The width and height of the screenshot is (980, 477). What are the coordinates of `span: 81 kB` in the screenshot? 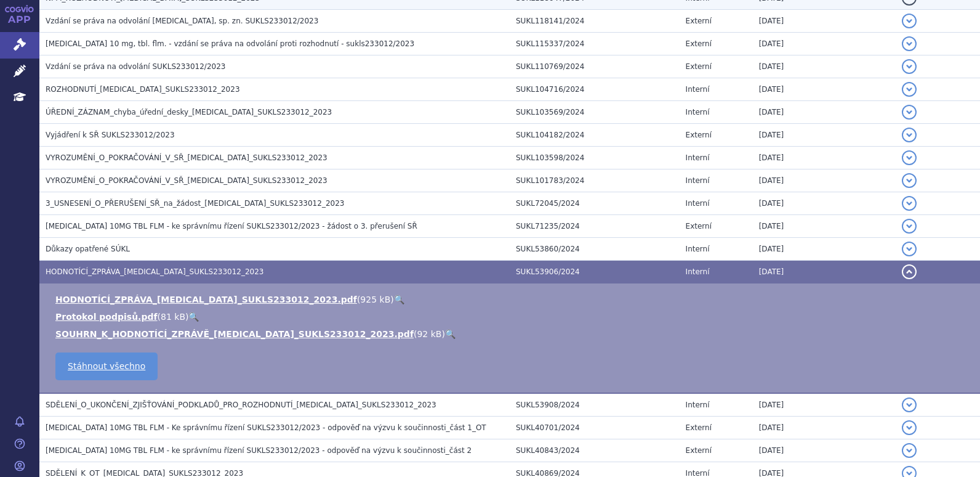 It's located at (173, 316).